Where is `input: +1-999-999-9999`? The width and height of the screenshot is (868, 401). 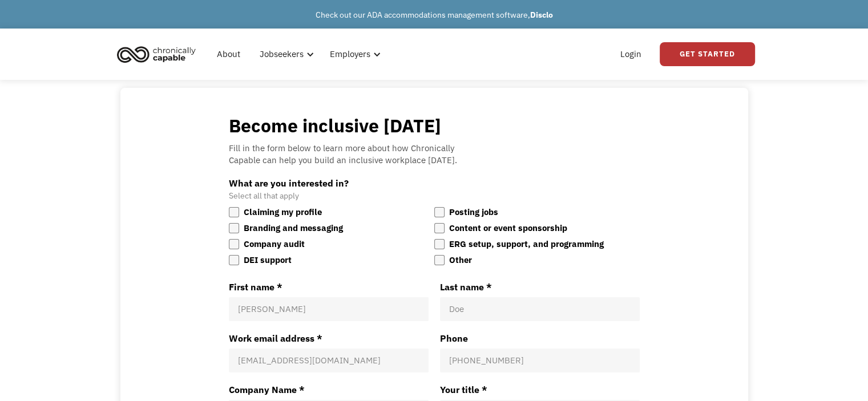 input: +1-999-999-9999 is located at coordinates (540, 361).